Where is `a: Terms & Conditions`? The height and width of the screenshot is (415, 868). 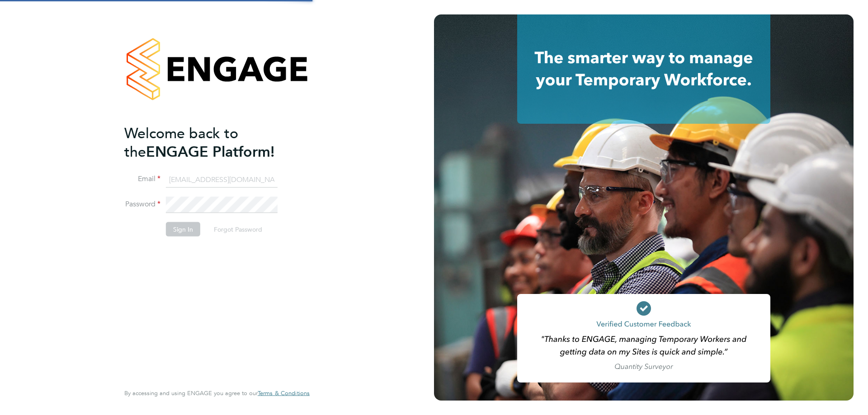
a: Terms & Conditions is located at coordinates (284, 393).